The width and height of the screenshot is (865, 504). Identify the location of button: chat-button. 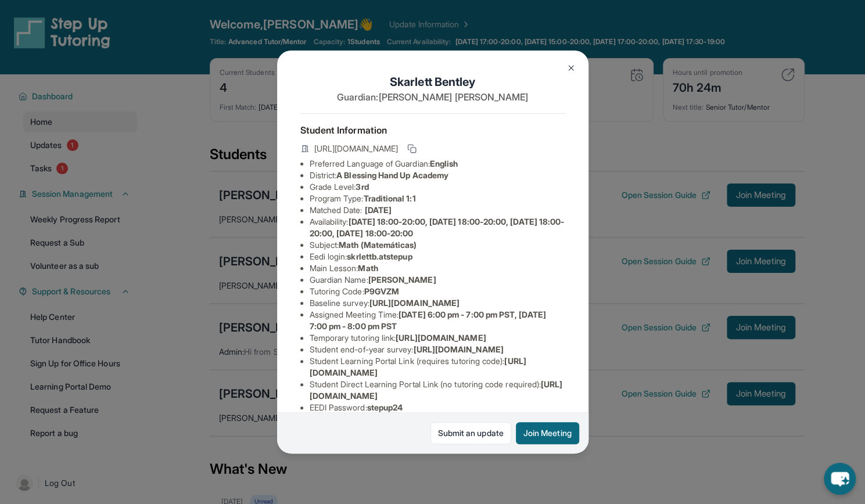
(840, 478).